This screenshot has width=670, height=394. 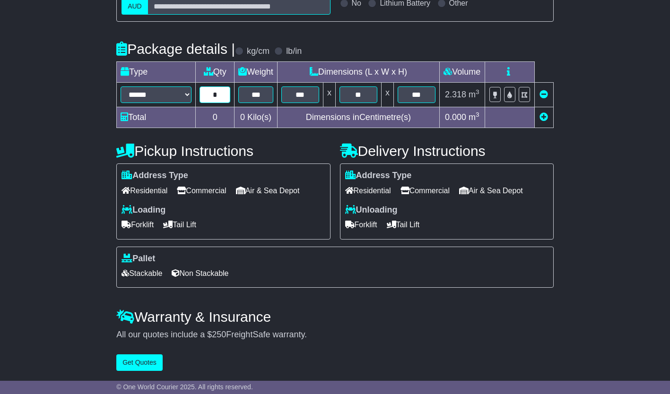 What do you see at coordinates (455, 95) in the screenshot?
I see `span: 2.318` at bounding box center [455, 95].